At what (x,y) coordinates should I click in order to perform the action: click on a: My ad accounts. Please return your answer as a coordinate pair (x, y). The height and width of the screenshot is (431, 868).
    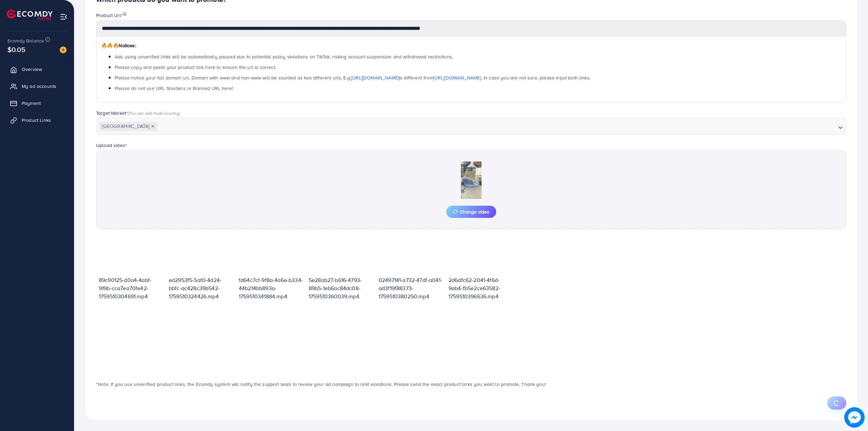
    Looking at the image, I should click on (37, 86).